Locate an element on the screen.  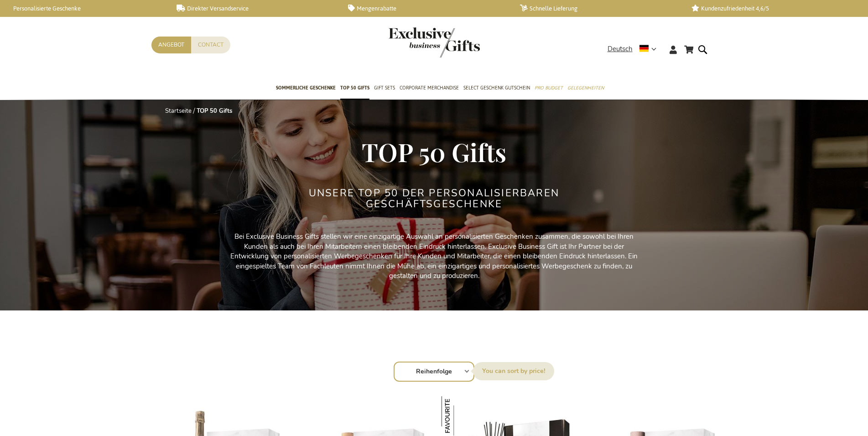
span: Sommerliche geschenke is located at coordinates (306, 87).